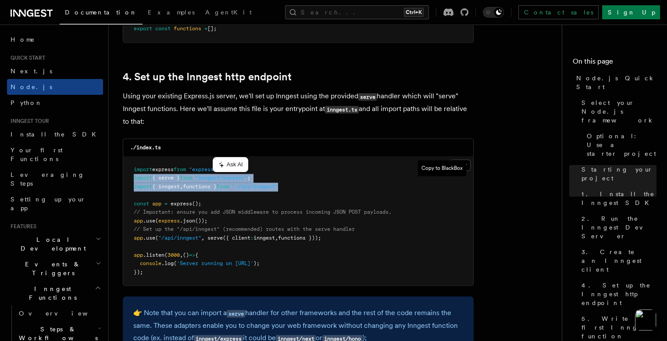 This screenshot has height=341, width=667. I want to click on a: 1. Install the Inngest SDK, so click(617, 198).